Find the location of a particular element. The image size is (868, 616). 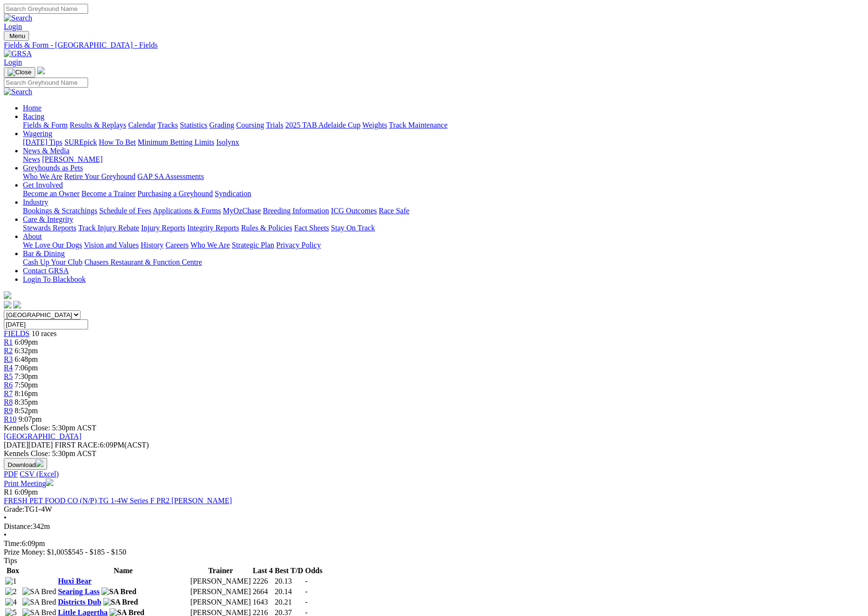

a: R6 is located at coordinates (8, 384).